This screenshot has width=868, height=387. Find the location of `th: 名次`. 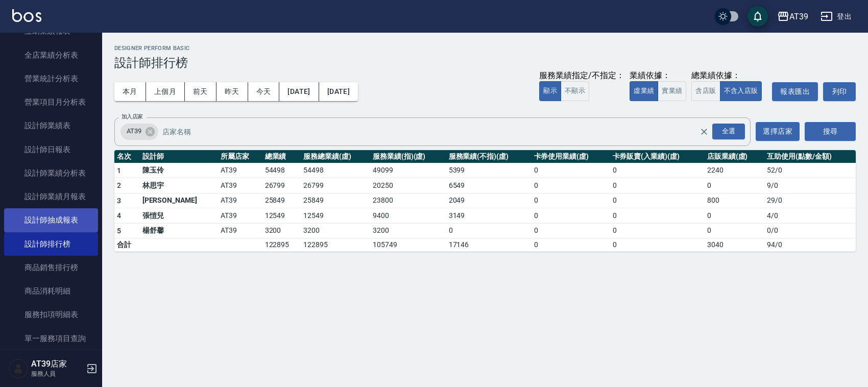

th: 名次 is located at coordinates (127, 157).